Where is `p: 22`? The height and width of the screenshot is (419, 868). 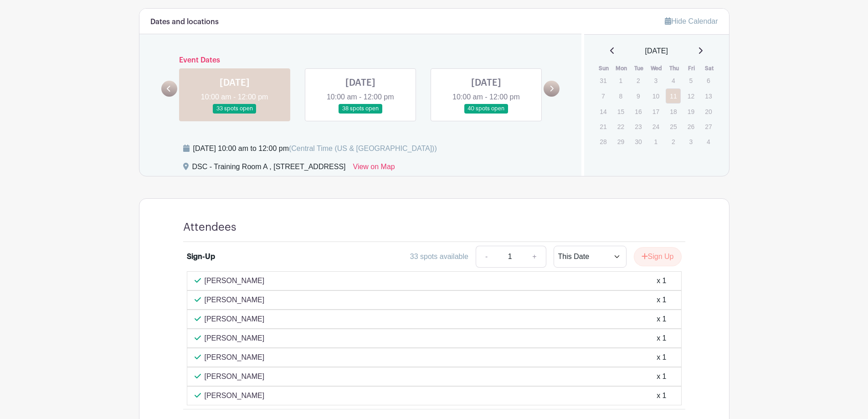 p: 22 is located at coordinates (620, 126).